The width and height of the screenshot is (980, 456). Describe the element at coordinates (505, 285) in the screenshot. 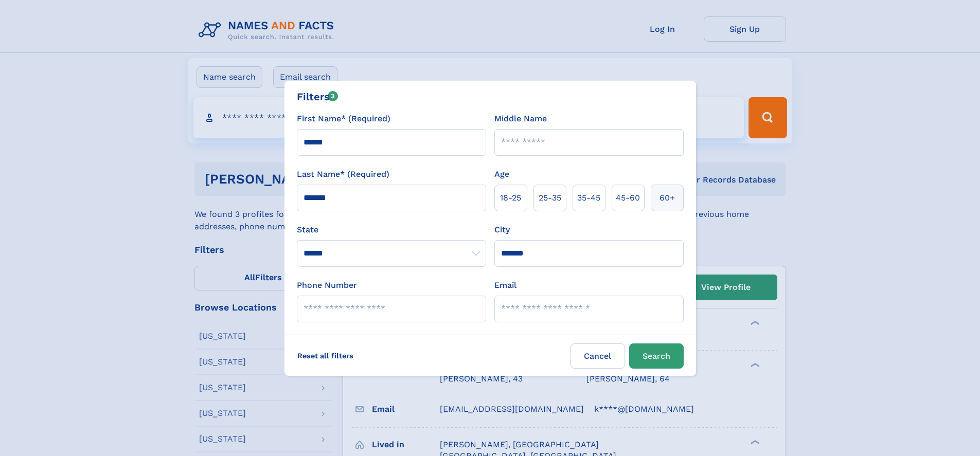

I see `label: Email` at that location.